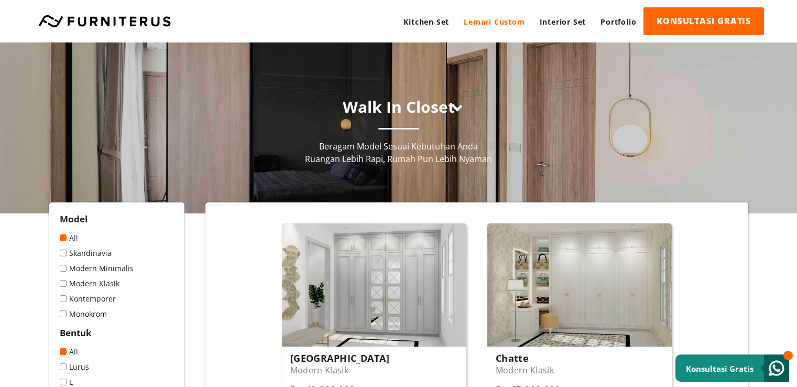 The height and width of the screenshot is (387, 797). What do you see at coordinates (374, 285) in the screenshot?
I see `img: Toscana-01.jpg` at bounding box center [374, 285].